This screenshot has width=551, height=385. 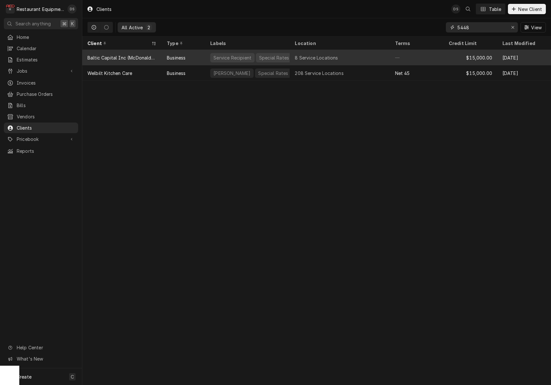 I want to click on span: Home, so click(x=46, y=37).